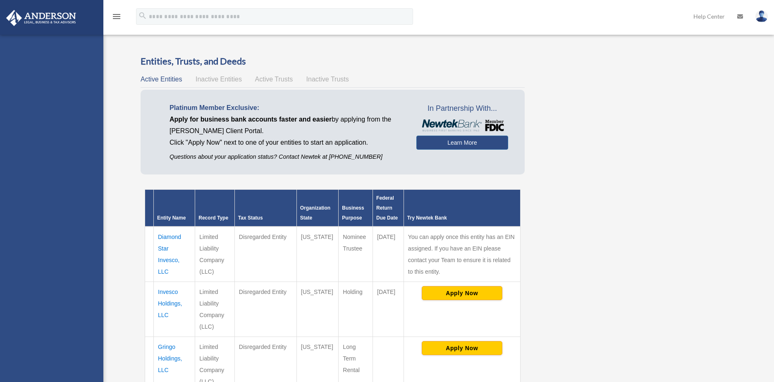 This screenshot has width=774, height=382. What do you see at coordinates (174, 309) in the screenshot?
I see `td: Invesco Holdings, LLC` at bounding box center [174, 309].